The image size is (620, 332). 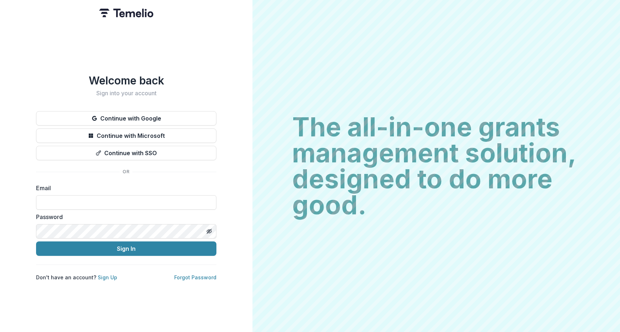 What do you see at coordinates (126, 118) in the screenshot?
I see `button: Continue with Google` at bounding box center [126, 118].